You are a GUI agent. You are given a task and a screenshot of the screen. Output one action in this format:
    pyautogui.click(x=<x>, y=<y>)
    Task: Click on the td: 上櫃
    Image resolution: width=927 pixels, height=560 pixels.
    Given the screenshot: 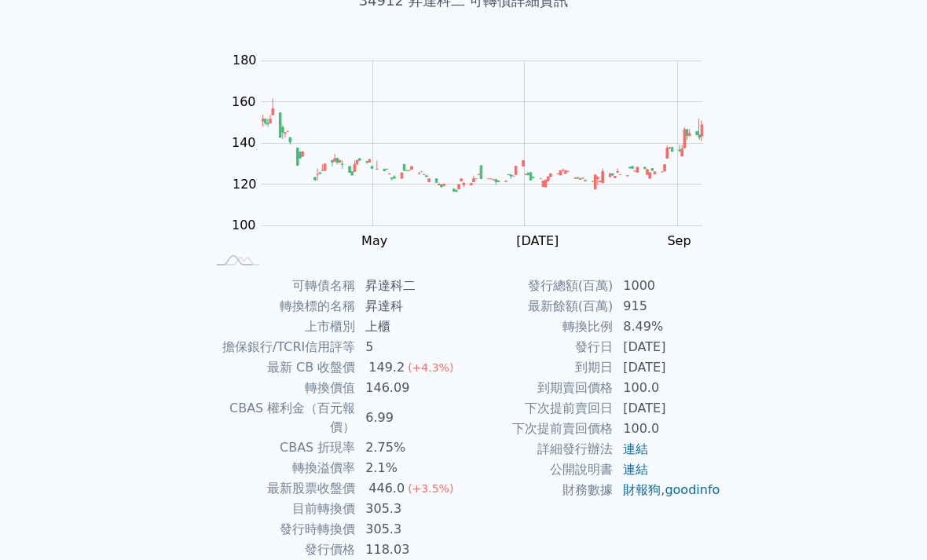 What is the action you would take?
    pyautogui.click(x=409, y=326)
    